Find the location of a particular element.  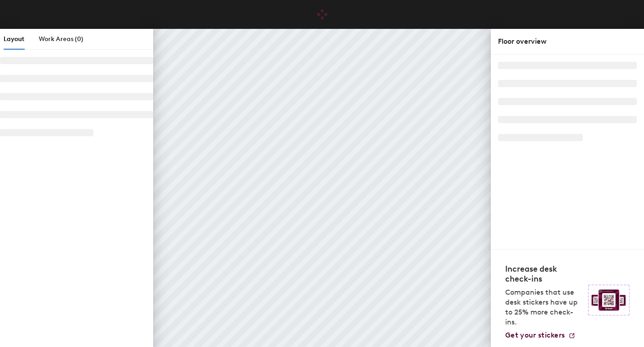

span: Layout is located at coordinates (14, 39).